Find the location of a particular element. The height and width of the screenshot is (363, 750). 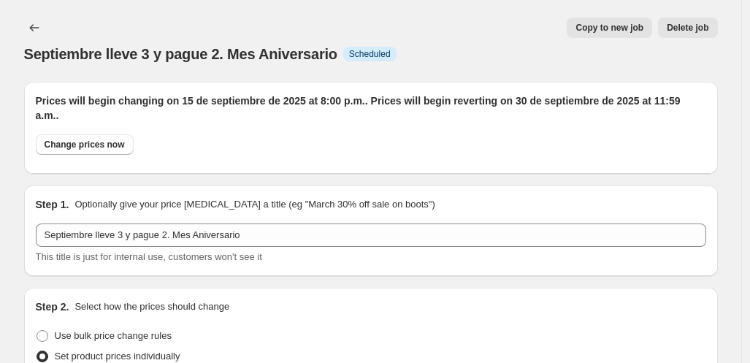

button: Price change jobs is located at coordinates (34, 28).